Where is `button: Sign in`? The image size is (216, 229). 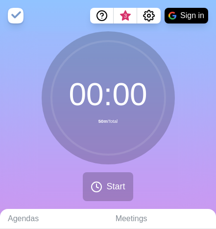 button: Sign in is located at coordinates (186, 16).